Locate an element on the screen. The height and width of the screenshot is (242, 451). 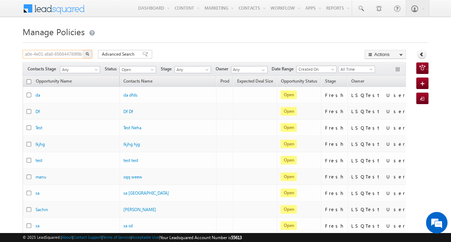
a: Opportunity Status is located at coordinates (298, 82).